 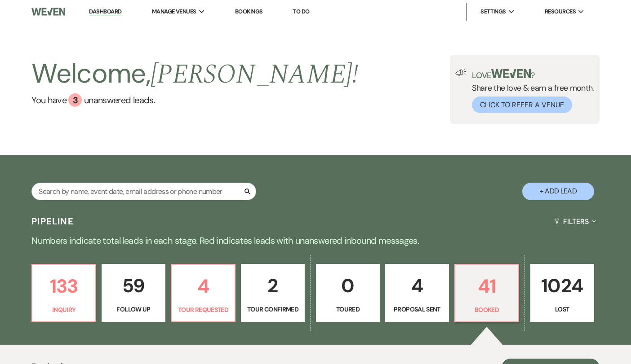 I want to click on a: You have 3 unanswered leads., so click(x=195, y=100).